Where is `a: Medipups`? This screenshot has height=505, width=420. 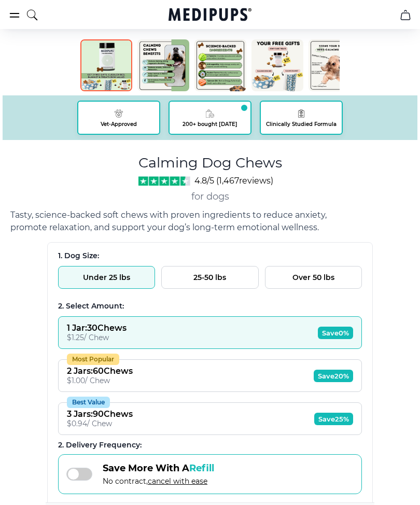 a: Medipups is located at coordinates (210, 15).